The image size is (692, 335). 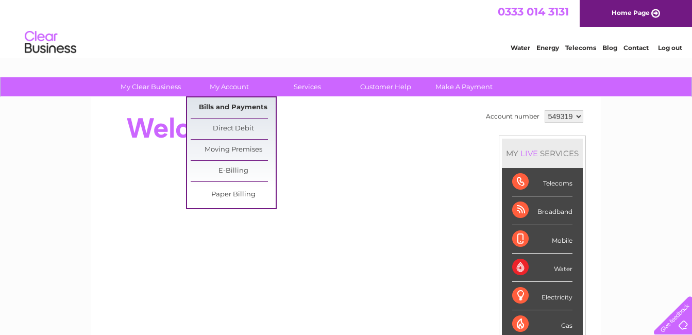 I want to click on a: Telecoms, so click(x=581, y=47).